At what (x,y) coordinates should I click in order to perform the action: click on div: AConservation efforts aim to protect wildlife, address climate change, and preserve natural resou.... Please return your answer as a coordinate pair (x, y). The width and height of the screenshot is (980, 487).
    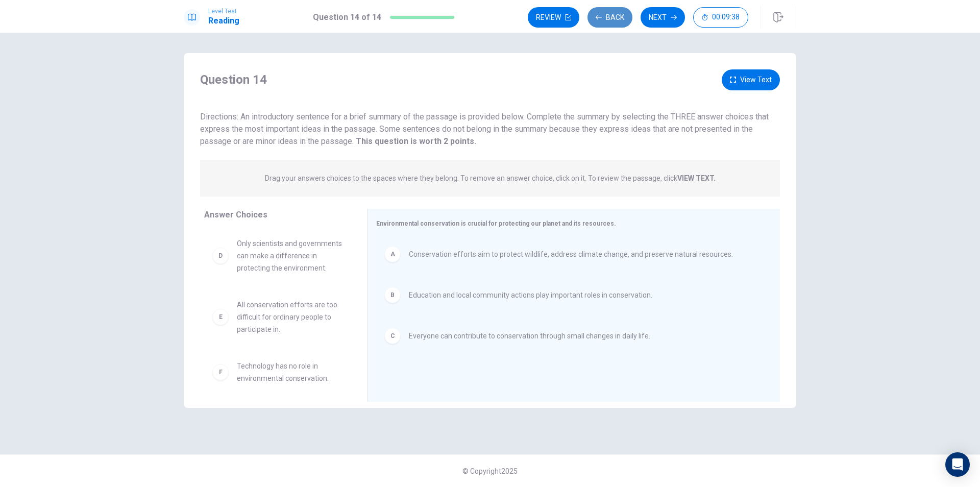
    Looking at the image, I should click on (570, 254).